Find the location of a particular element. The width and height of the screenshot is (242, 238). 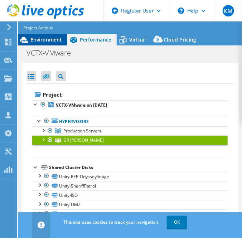

div: Shared Cluster Disks is located at coordinates (138, 167).